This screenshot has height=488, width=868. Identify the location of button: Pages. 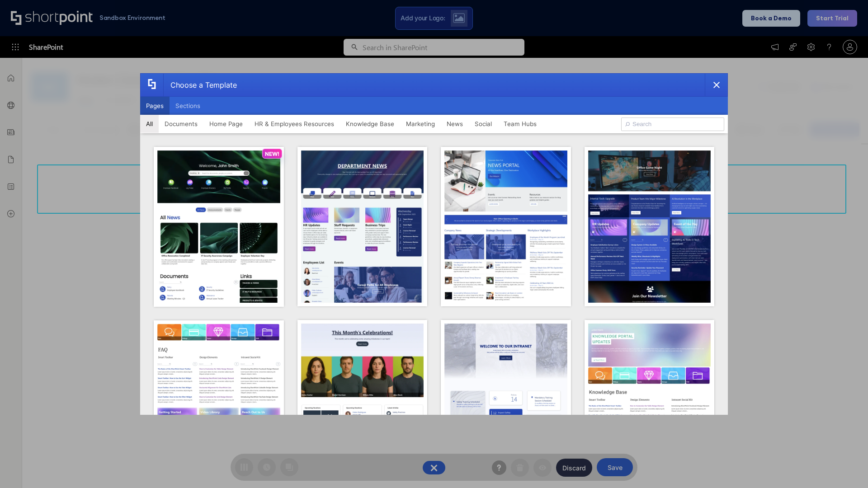
(155, 106).